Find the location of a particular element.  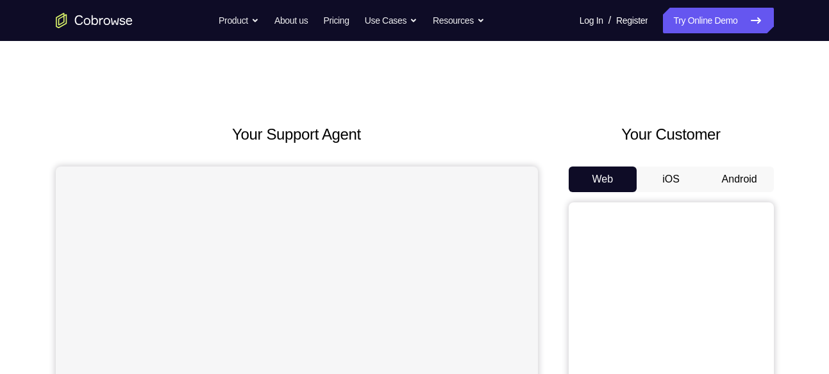

a: Pricing is located at coordinates (336, 21).